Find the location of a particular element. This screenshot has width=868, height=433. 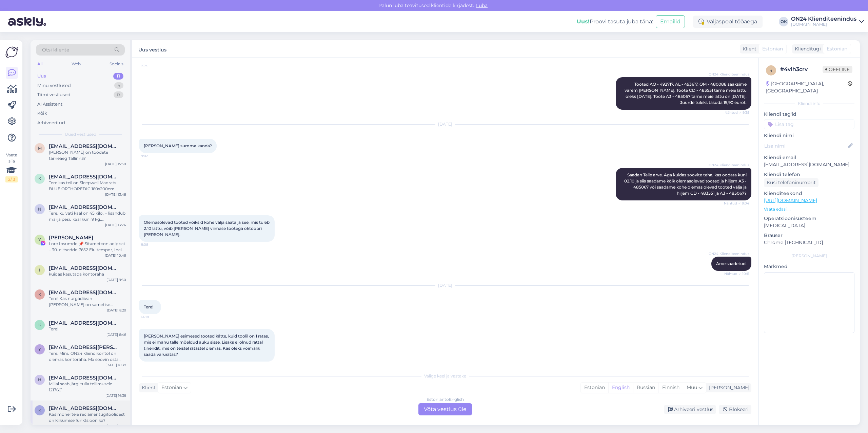

input: Lisa nimi is located at coordinates (805, 146).